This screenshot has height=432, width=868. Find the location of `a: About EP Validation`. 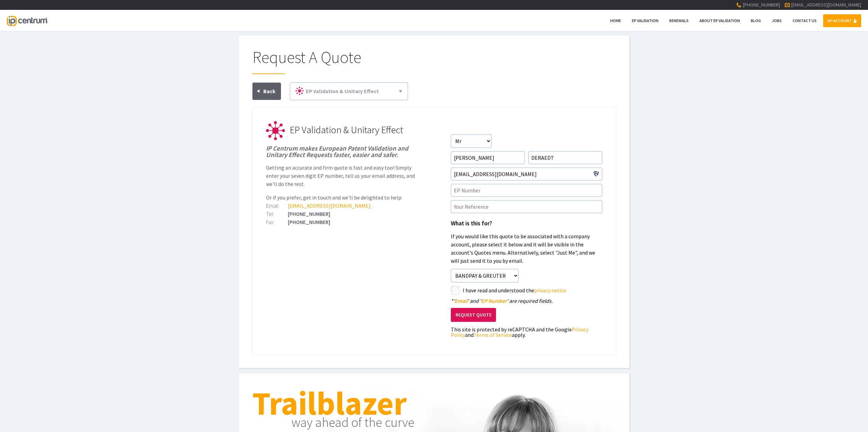

a: About EP Validation is located at coordinates (720, 21).